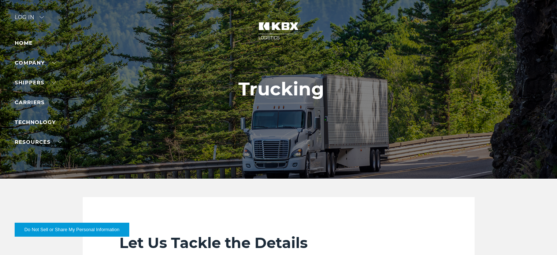 Image resolution: width=557 pixels, height=255 pixels. I want to click on a: Company, so click(36, 63).